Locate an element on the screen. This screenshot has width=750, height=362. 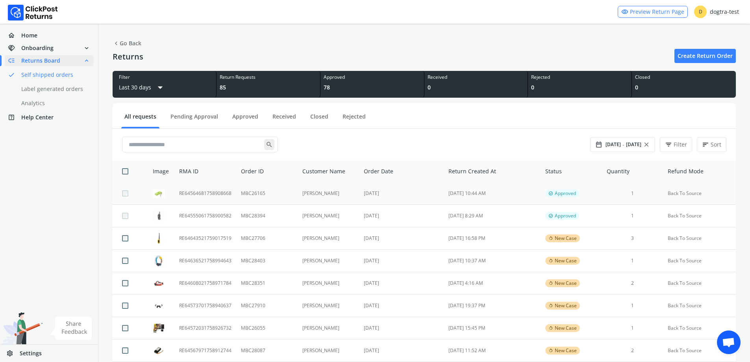
td: MBC27910 is located at coordinates (267, 306).